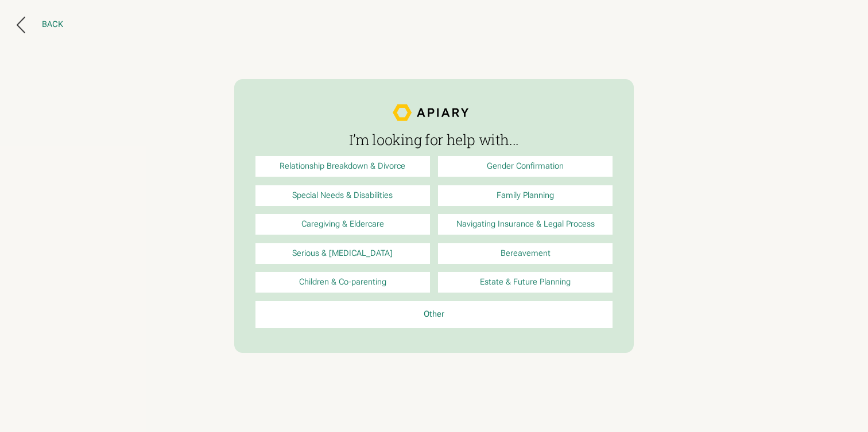 The image size is (868, 432). Describe the element at coordinates (434, 140) in the screenshot. I see `h3: I’m looking for help with...` at that location.